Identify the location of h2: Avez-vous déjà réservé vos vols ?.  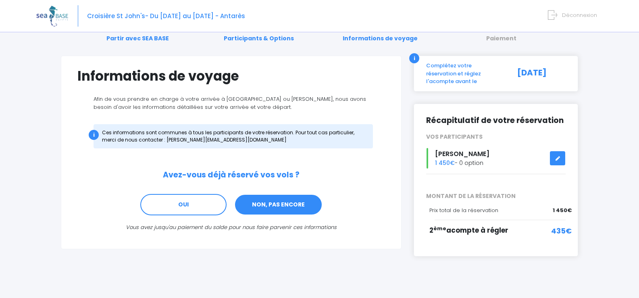
(231, 175).